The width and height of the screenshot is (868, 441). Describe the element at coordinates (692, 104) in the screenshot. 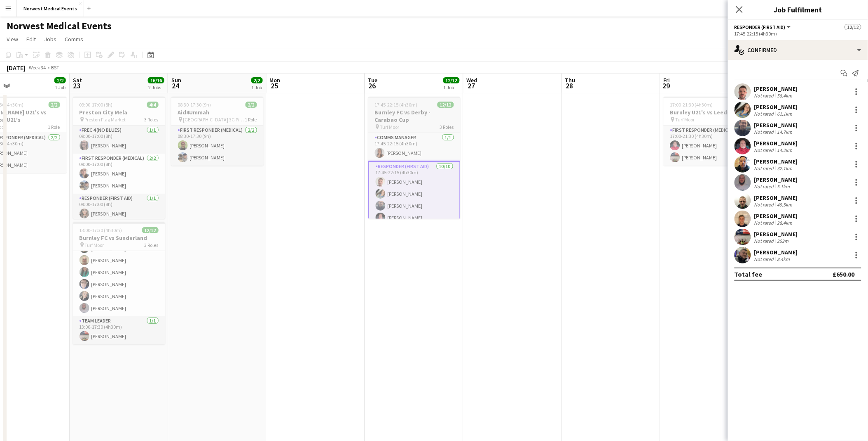

I see `span: 17:00-21:30 (4h30m)` at that location.